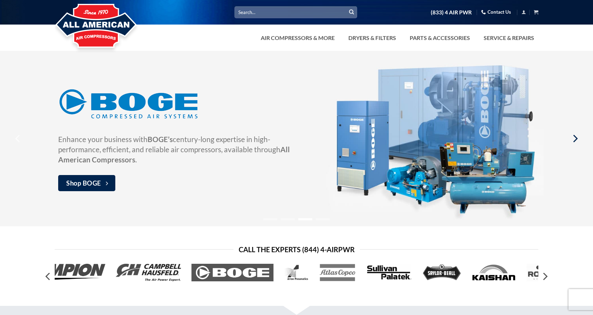  I want to click on li: Page dot 2, so click(288, 219).